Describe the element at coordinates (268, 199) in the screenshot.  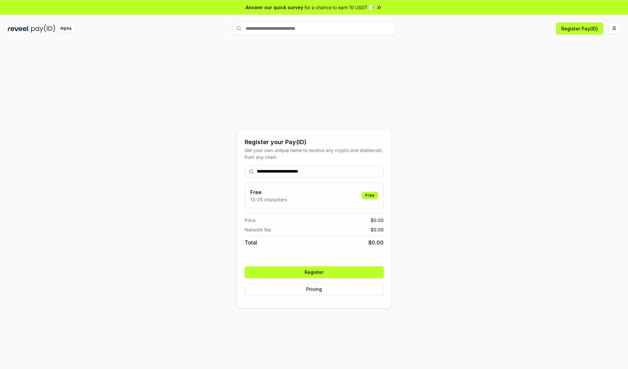
I see `p: 13-25 characters` at that location.